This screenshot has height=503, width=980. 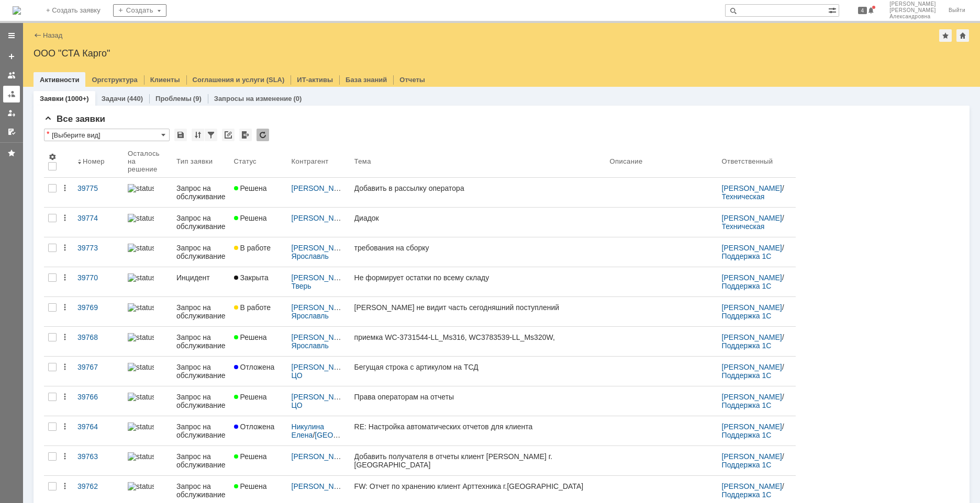 I want to click on span: Александровна, so click(x=912, y=16).